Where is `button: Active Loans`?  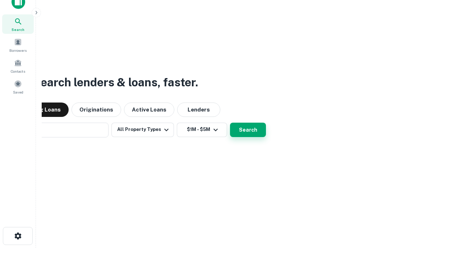 button: Active Loans is located at coordinates (149, 110).